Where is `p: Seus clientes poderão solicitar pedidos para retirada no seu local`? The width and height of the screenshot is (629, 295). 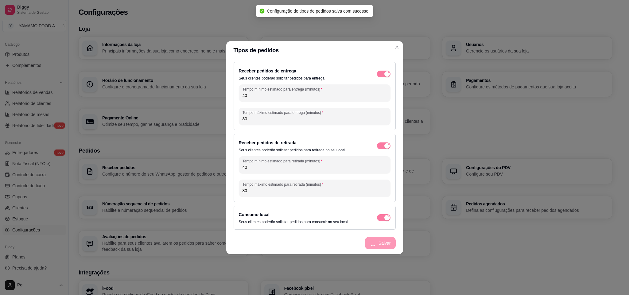 p: Seus clientes poderão solicitar pedidos para retirada no seu local is located at coordinates (292, 150).